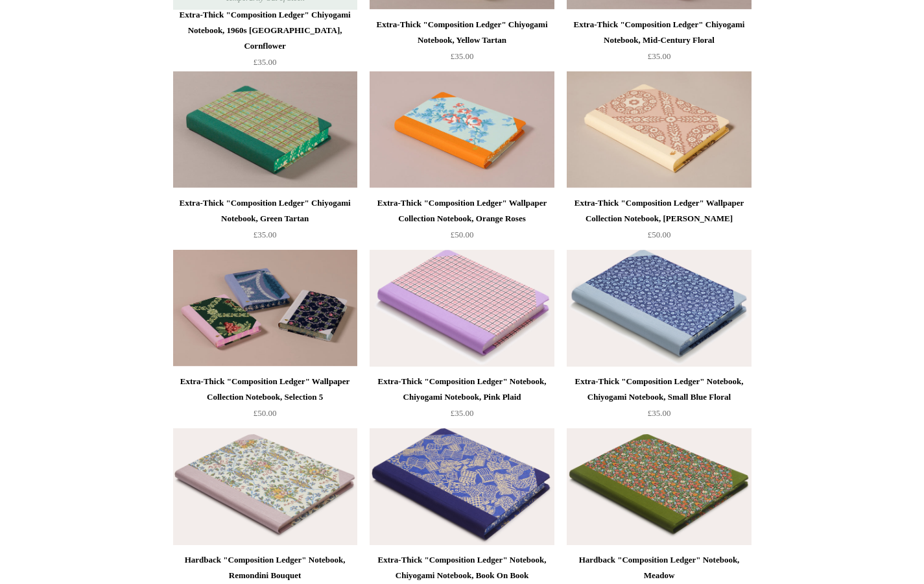 The width and height of the screenshot is (924, 584). What do you see at coordinates (461, 130) in the screenshot?
I see `a: Extra-Thick "Composition Ledger" Wallpaper Collection Notebook, Orange Roses Extra-Thick "Composi...` at bounding box center [461, 130].